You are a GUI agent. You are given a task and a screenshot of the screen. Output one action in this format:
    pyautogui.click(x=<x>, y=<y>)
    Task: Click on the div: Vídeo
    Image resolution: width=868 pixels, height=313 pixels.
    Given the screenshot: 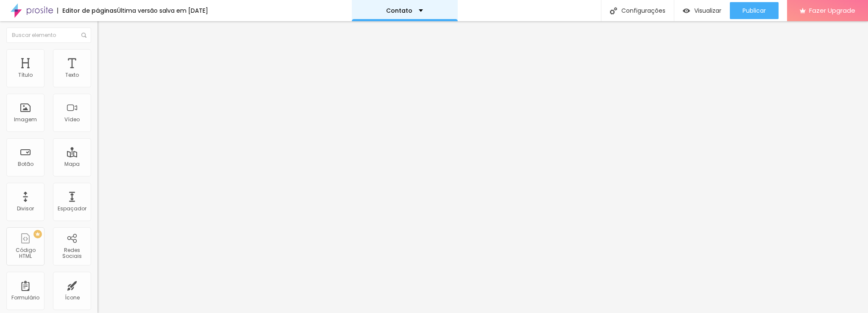 What is the action you would take?
    pyautogui.click(x=72, y=120)
    